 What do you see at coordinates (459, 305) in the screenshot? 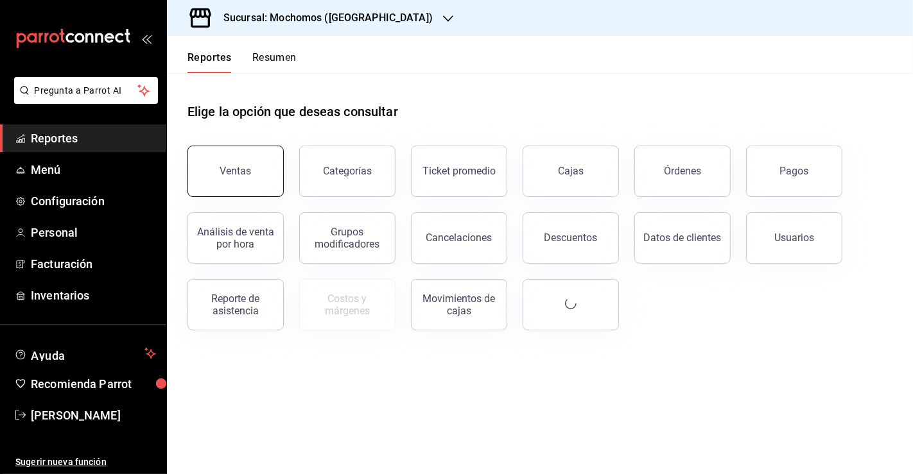
I see `div: Movimientos de cajas` at bounding box center [459, 305].